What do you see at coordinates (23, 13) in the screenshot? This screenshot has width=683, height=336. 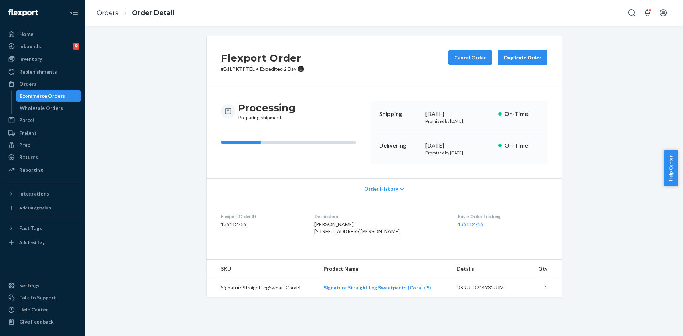 I see `img: Flexport logo` at bounding box center [23, 13].